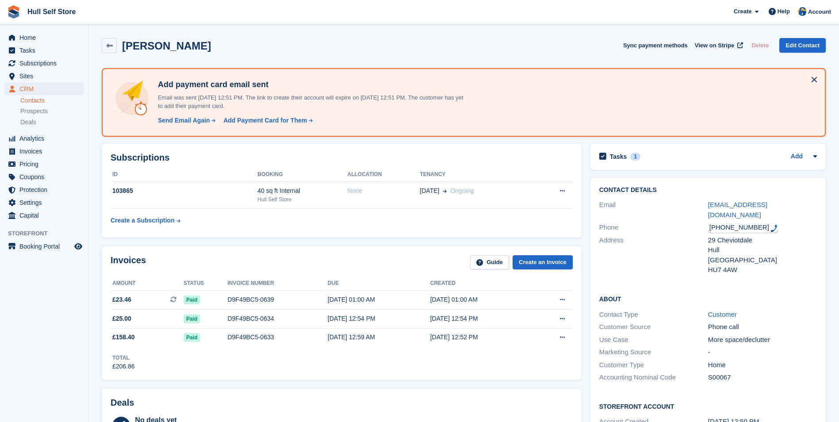  Describe the element at coordinates (46, 63) in the screenshot. I see `span: Subscriptions` at that location.